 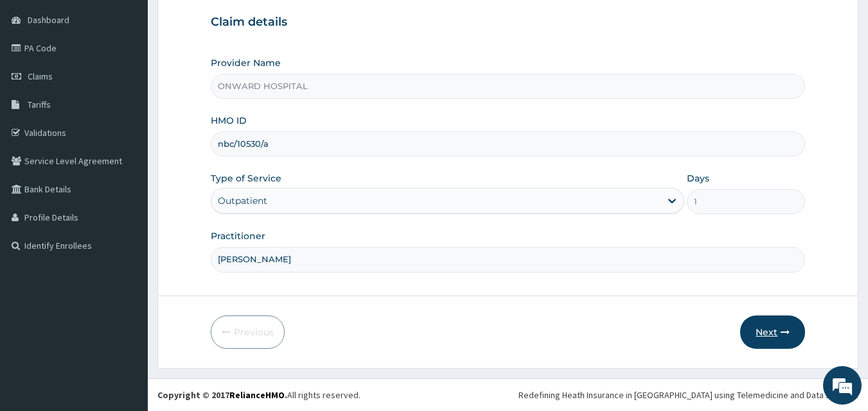 I want to click on label: Type of Service, so click(x=246, y=178).